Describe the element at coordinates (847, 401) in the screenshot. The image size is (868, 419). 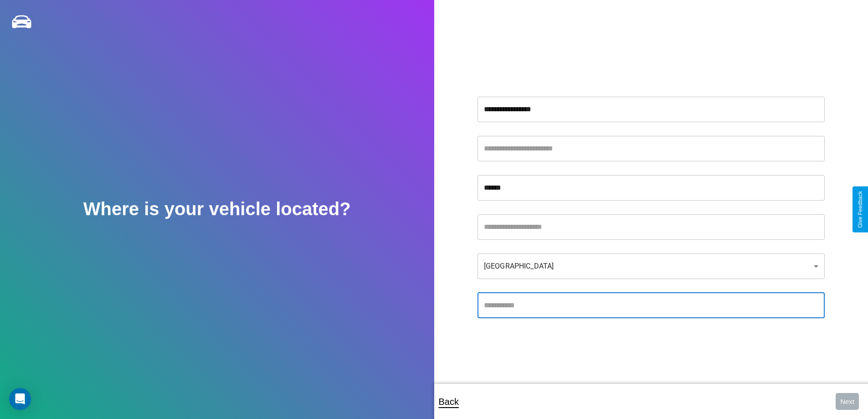
I see `button: Next` at that location.